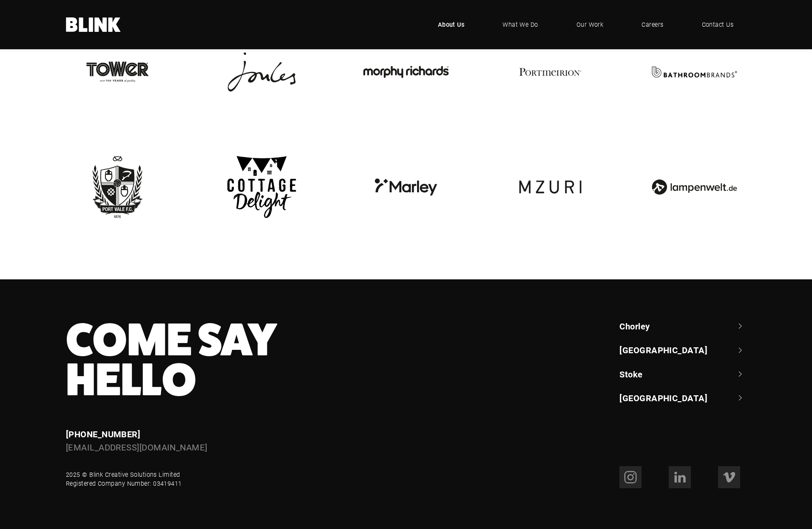 The width and height of the screenshot is (812, 529). What do you see at coordinates (117, 72) in the screenshot?
I see `img: Tower` at bounding box center [117, 72].